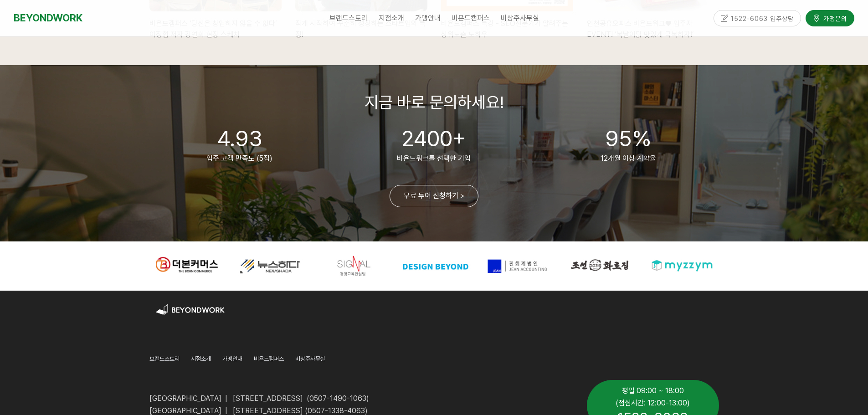  Describe the element at coordinates (653, 402) in the screenshot. I see `span: (점심시간: 12:00-13:00)` at that location.